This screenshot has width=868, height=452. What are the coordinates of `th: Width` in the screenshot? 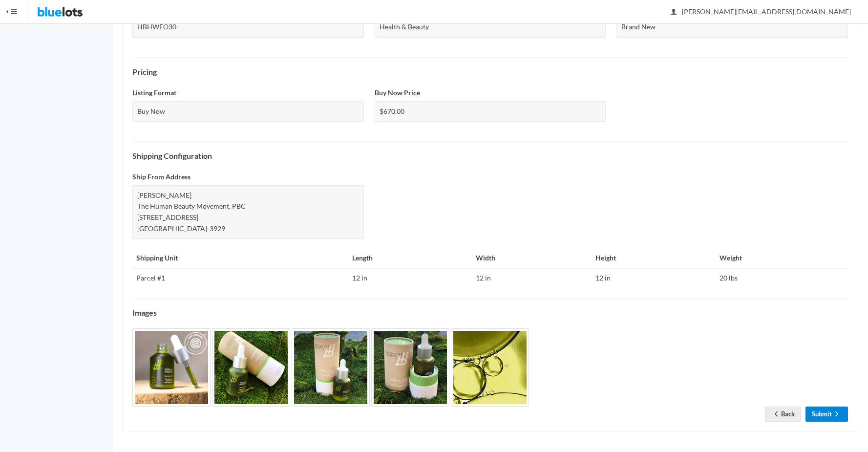 It's located at (532, 259).